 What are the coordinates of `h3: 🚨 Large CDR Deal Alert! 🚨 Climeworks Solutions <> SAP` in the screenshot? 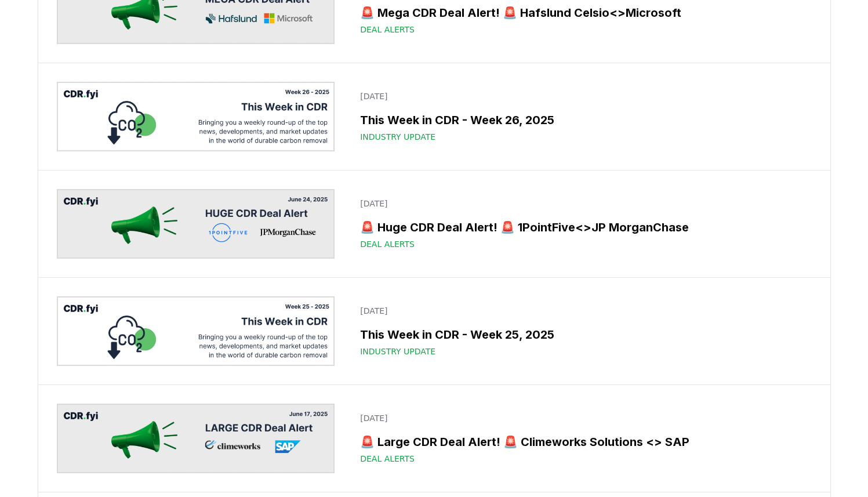 It's located at (582, 441).